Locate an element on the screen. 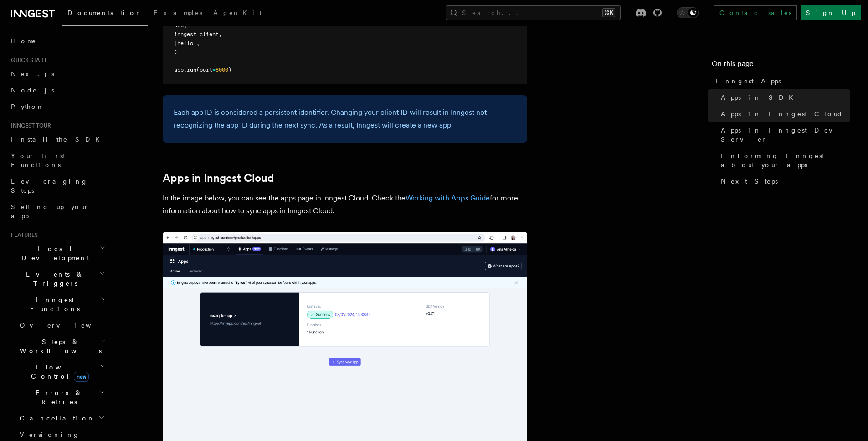 Image resolution: width=868 pixels, height=441 pixels. a: Your first Functions is located at coordinates (57, 160).